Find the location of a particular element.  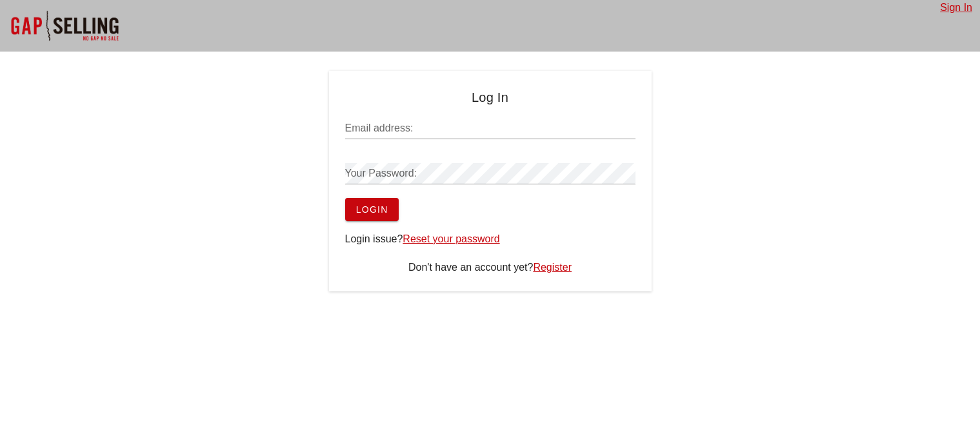

h4: Log In is located at coordinates (490, 98).